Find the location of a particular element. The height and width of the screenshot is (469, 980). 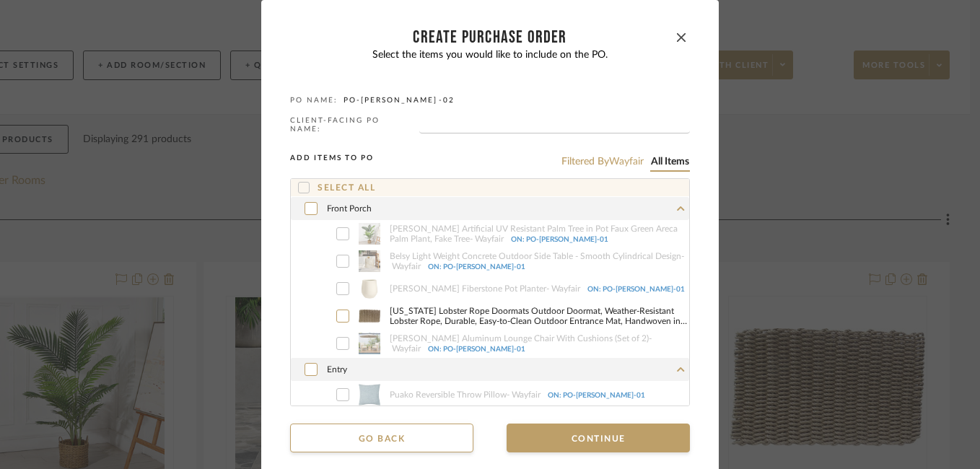

img: 130e8553-5d28-421f-a66d-d31e5783b4da_50x50.jpg is located at coordinates (370, 343).